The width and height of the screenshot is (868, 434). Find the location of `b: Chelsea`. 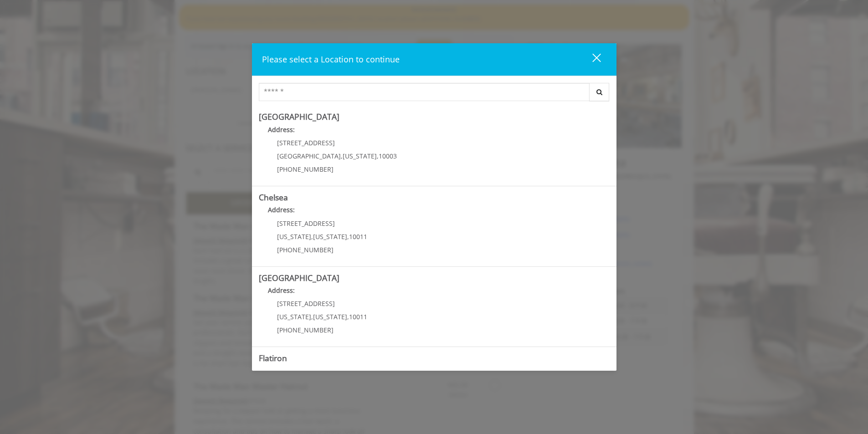

b: Chelsea is located at coordinates (274, 197).